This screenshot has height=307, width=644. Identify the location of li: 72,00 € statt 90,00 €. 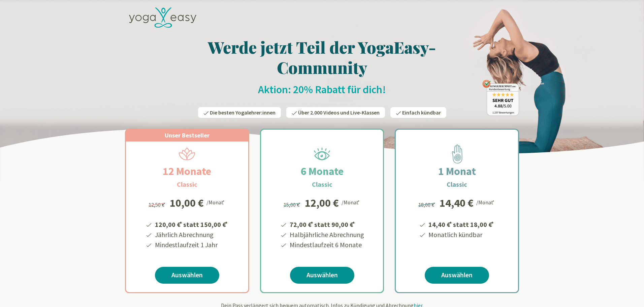
(326, 224).